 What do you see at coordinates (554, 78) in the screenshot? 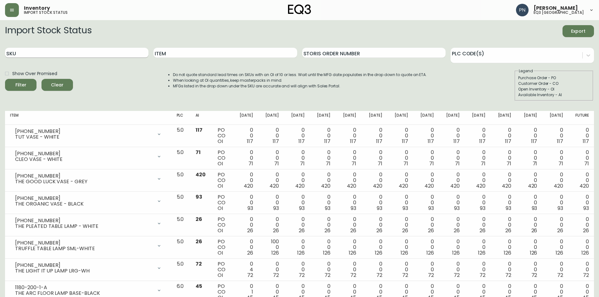
I see `div: Purchase Order - PO` at bounding box center [554, 78].